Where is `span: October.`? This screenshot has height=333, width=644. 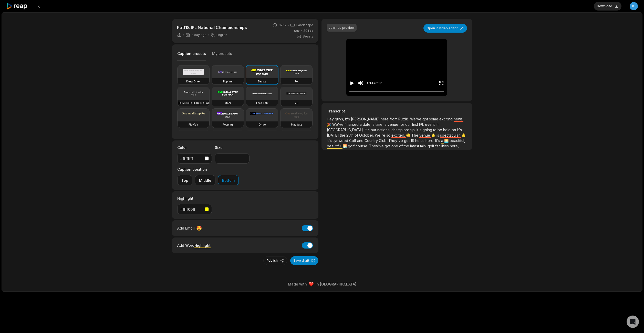
span: October. is located at coordinates (367, 135).